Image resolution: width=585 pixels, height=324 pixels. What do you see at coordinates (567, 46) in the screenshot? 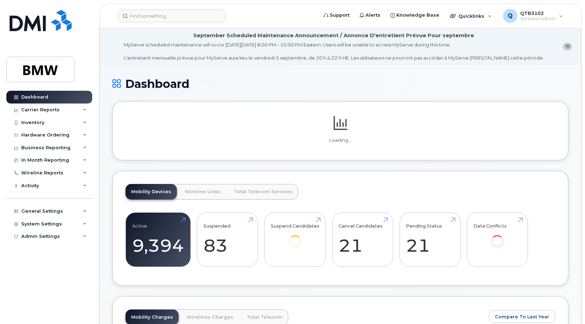
I see `button: close notification` at bounding box center [567, 46].